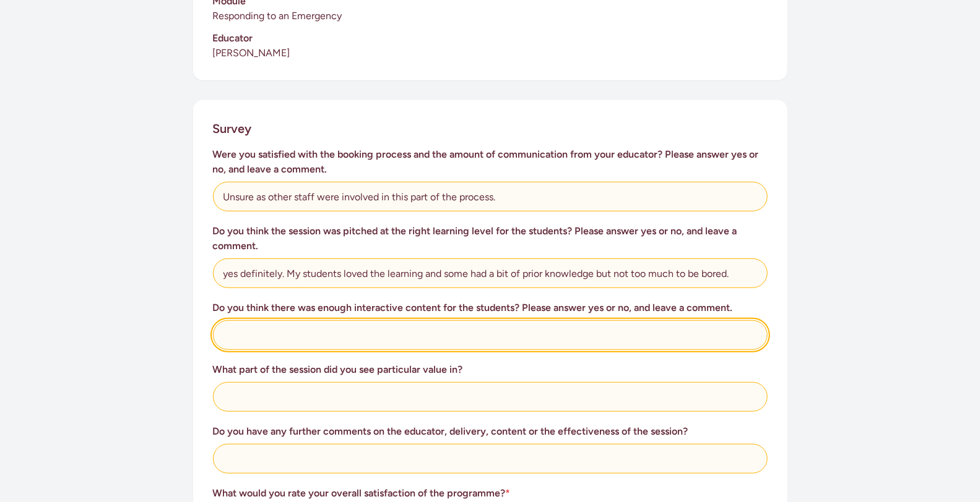 This screenshot has width=980, height=502. What do you see at coordinates (490, 162) in the screenshot?
I see `h3: Were you satisfied with the booking process and the amount of communication from your educator? P...` at bounding box center [490, 162].